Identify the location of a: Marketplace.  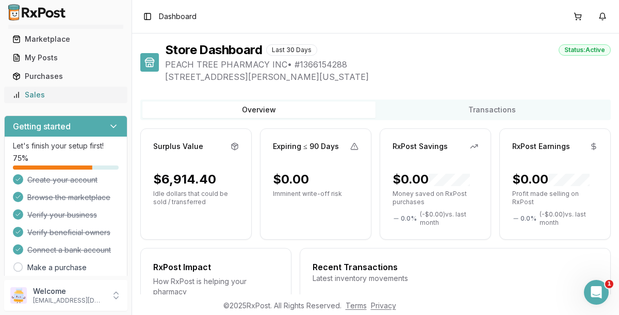
(65, 39).